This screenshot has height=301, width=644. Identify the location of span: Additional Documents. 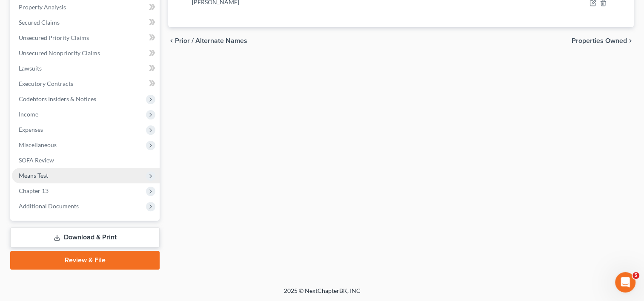
(49, 206).